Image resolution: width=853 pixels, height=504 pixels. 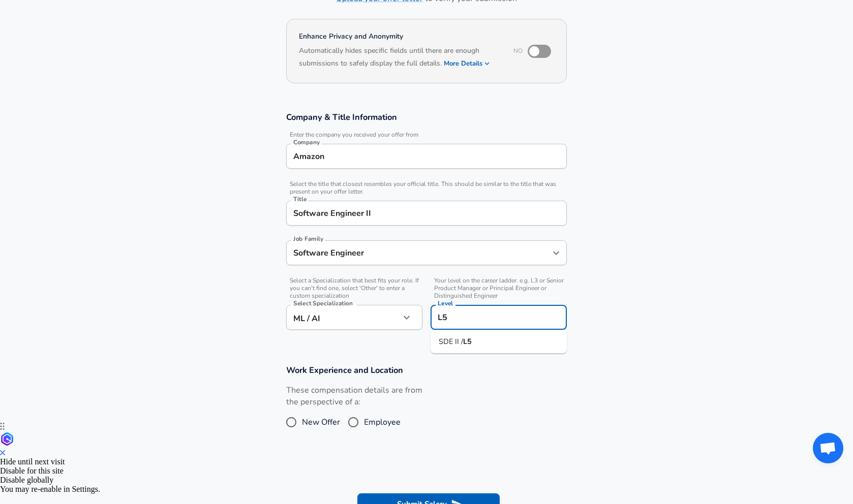 What do you see at coordinates (499, 288) in the screenshot?
I see `span: Your level on the career ladder. e.g. L3 or Senior Product Manager or Principal Engineer or Disti...` at bounding box center [499, 288].